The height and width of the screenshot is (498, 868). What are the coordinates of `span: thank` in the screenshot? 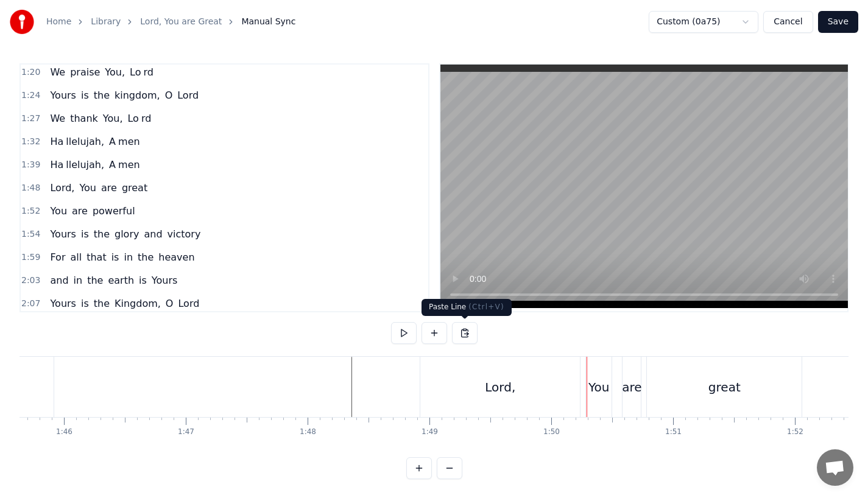 It's located at (84, 118).